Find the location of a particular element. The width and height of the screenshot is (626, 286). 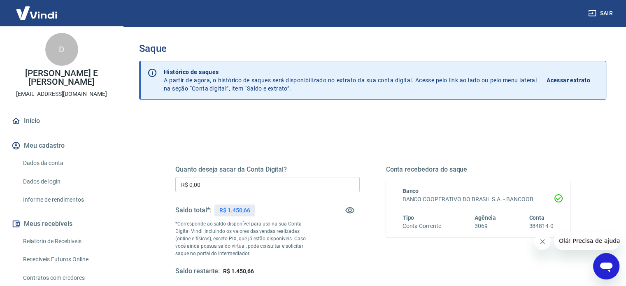

button: Sair is located at coordinates (601, 13).